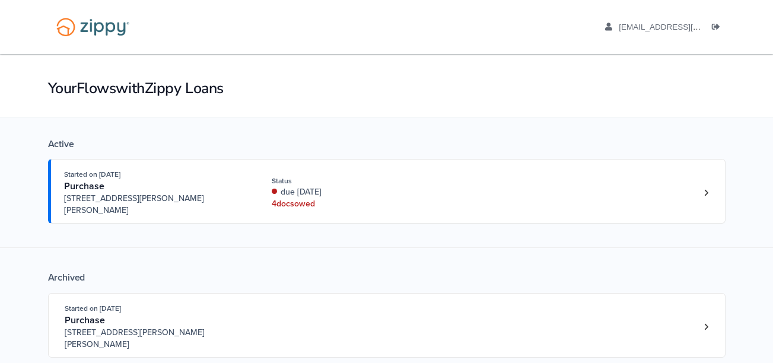  Describe the element at coordinates (93, 27) in the screenshot. I see `img: Logo` at that location.